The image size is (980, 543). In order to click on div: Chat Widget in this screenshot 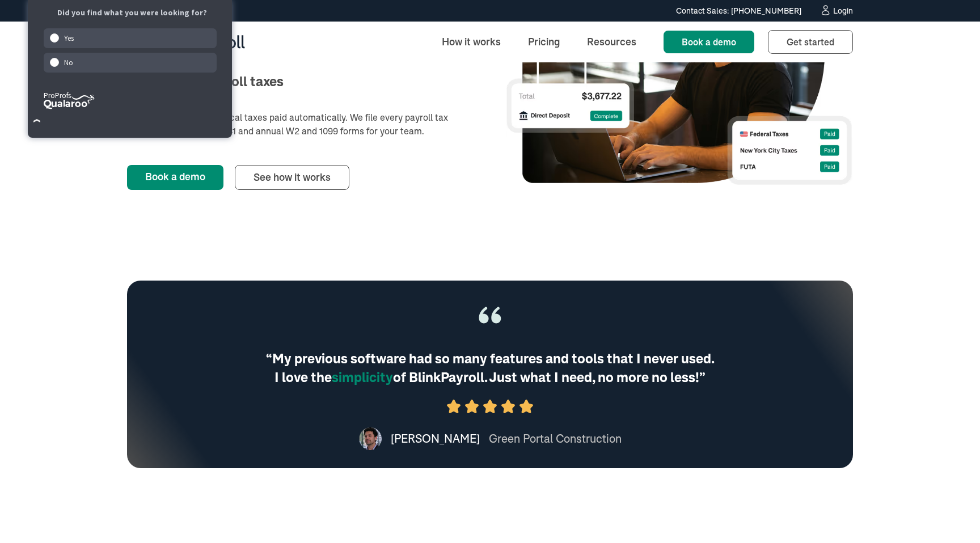, I will do `click(882, 481)`.